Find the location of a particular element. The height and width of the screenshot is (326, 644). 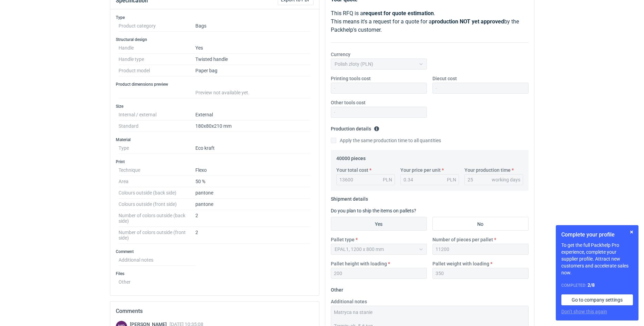

a: Go to company settings is located at coordinates (597, 300).